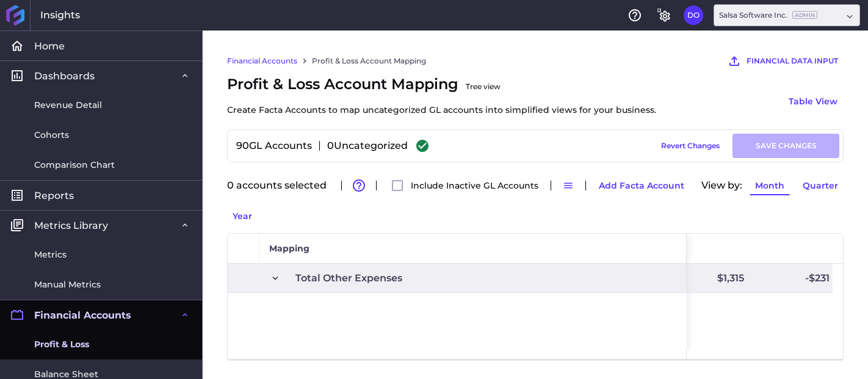  What do you see at coordinates (242, 216) in the screenshot?
I see `button: Year` at bounding box center [242, 216].